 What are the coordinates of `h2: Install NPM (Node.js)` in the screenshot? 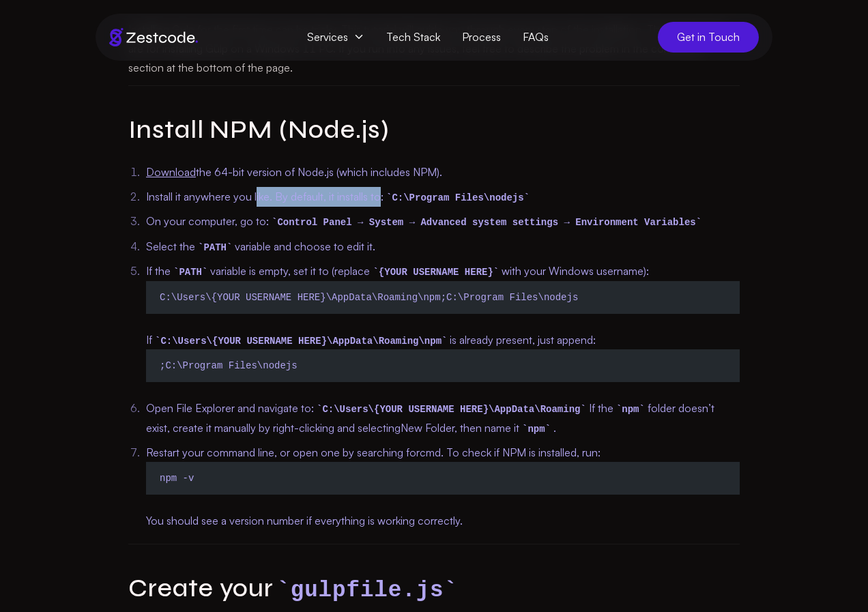 It's located at (434, 130).